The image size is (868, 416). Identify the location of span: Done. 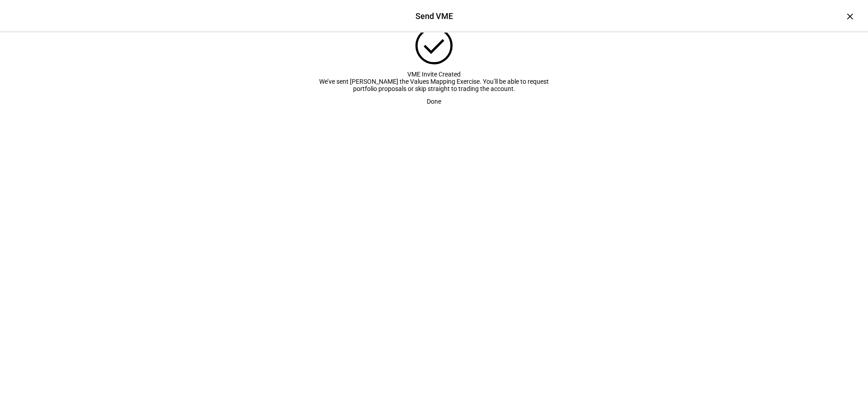
(434, 102).